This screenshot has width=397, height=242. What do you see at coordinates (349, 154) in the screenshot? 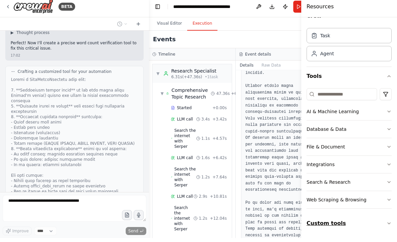
I see `div: Tools` at bounding box center [349, 154].